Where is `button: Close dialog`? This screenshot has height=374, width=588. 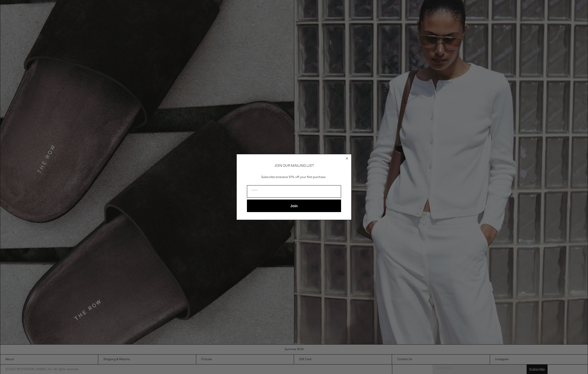
button: Close dialog is located at coordinates (347, 159).